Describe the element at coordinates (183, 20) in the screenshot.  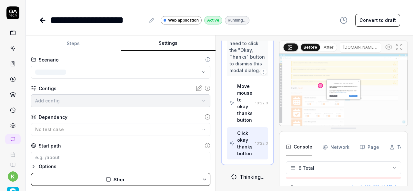
I see `span: Web application` at that location.